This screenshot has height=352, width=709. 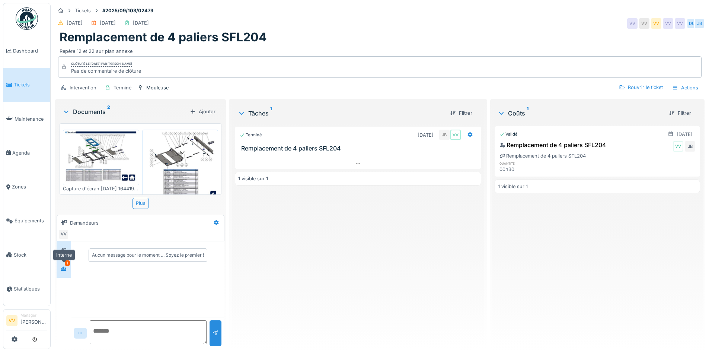 What do you see at coordinates (27, 255) in the screenshot?
I see `a: Stock` at bounding box center [27, 255].